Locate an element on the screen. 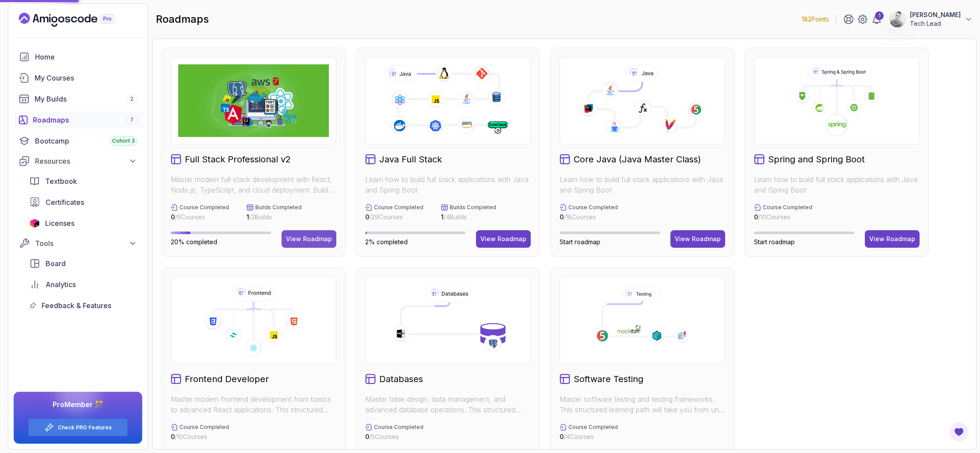 The height and width of the screenshot is (453, 980). p: Master modern full-stack development with React, Node.js, TypeScript, and cloud deployment. Build... is located at coordinates (253, 185).